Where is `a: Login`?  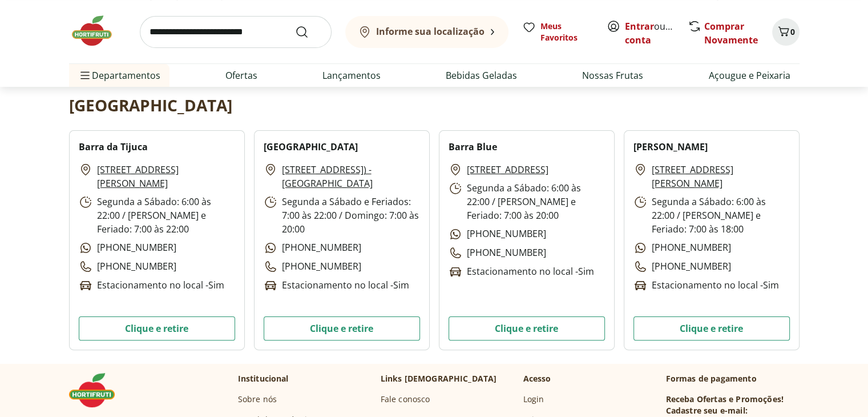 a: Login is located at coordinates (534, 399).